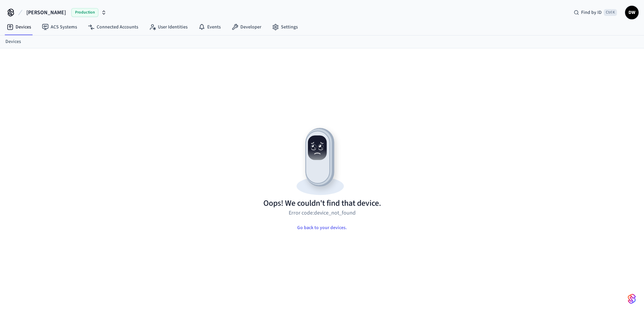 The height and width of the screenshot is (311, 644). I want to click on a: ACS Systems, so click(59, 27).